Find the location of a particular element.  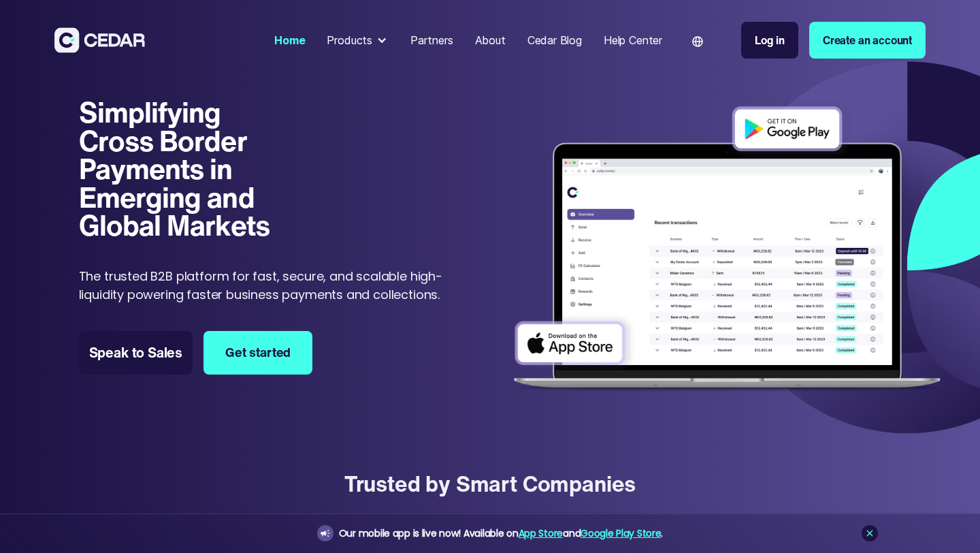

h1: Simplifying Cross Border Payments in Emerging and Global Markets is located at coordinates (190, 169).